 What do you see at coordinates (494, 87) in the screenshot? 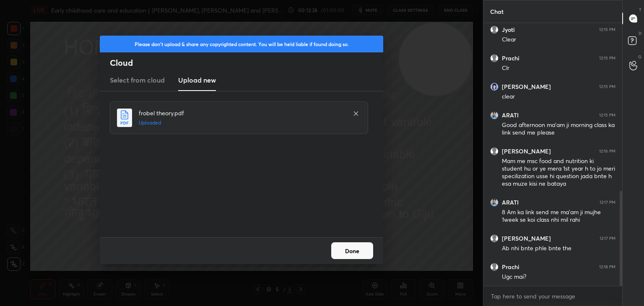
I see `img: 72393776_AD72BC16-606C-4BE7-99AD-CE215993D825.png` at bounding box center [494, 87].